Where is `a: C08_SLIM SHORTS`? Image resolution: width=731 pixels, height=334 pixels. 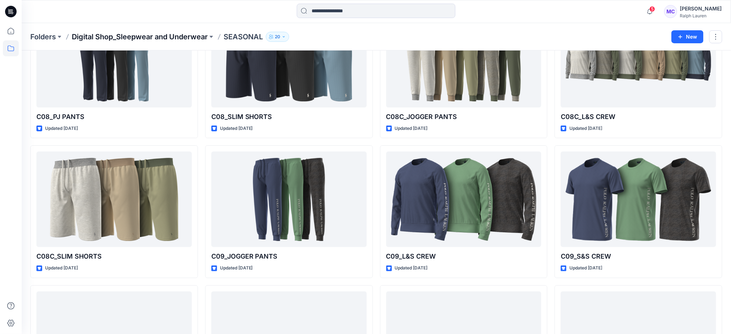
a: C08_SLIM SHORTS is located at coordinates (289, 60).